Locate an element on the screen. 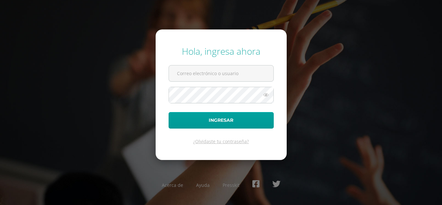 This screenshot has width=442, height=205. input: Correo electrónico o usuario is located at coordinates (221, 73).